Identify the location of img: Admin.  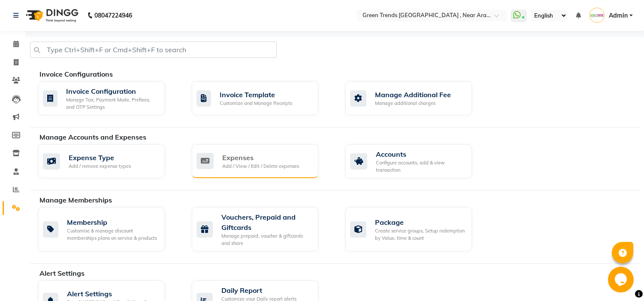
(597, 15).